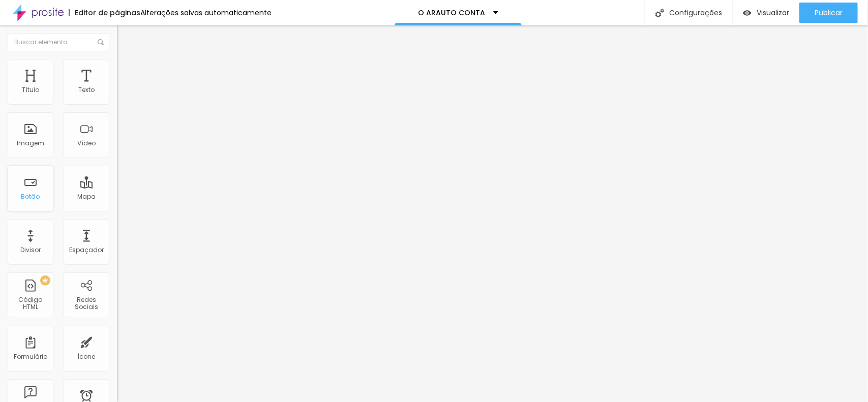 The width and height of the screenshot is (868, 402). I want to click on p: O ARAUTO CONTA, so click(452, 13).